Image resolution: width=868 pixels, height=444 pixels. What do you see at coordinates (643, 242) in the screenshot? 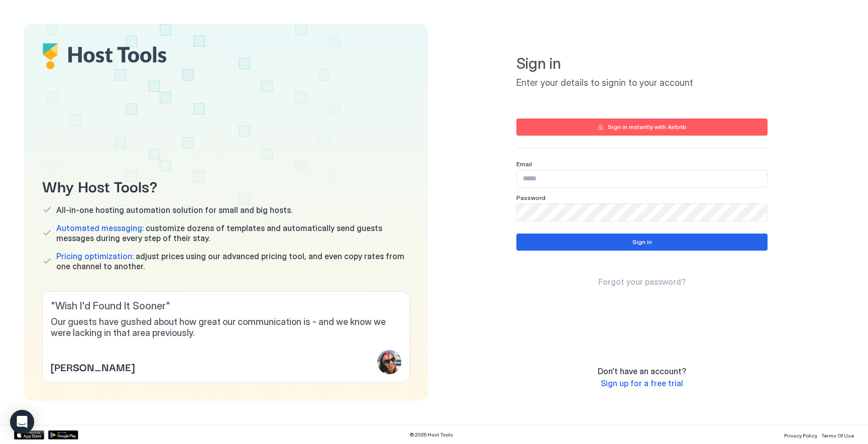
I see `div: Sign in` at bounding box center [643, 242].